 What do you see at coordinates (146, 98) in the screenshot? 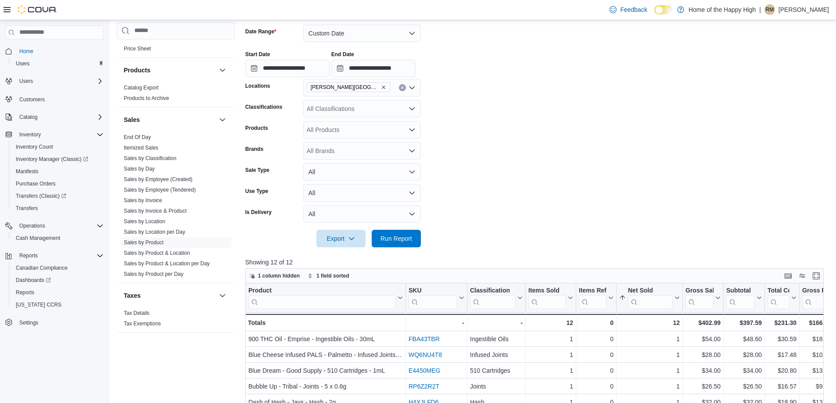
I see `span: Products to Archive` at bounding box center [146, 98].